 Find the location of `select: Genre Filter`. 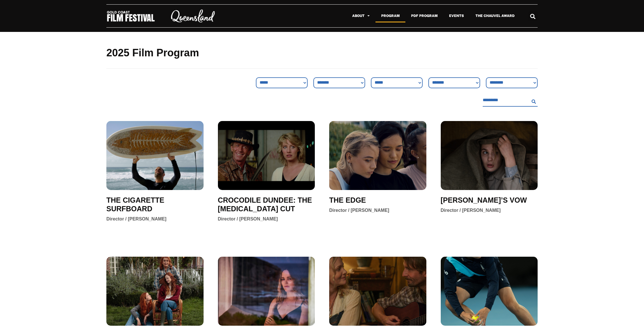

select: Genre Filter is located at coordinates (281, 83).